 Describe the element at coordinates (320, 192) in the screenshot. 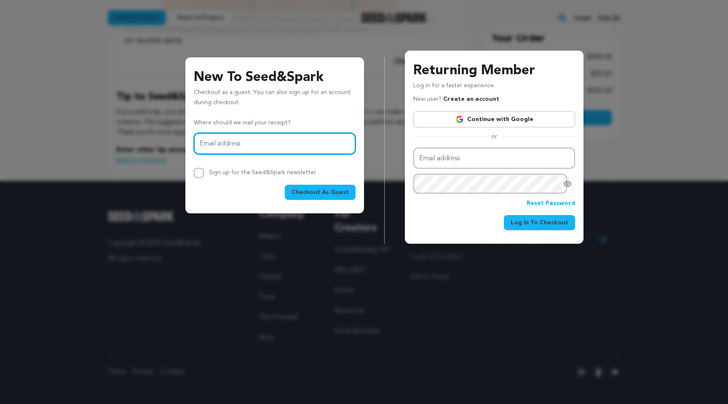

I see `span: Checkout As Guest` at that location.